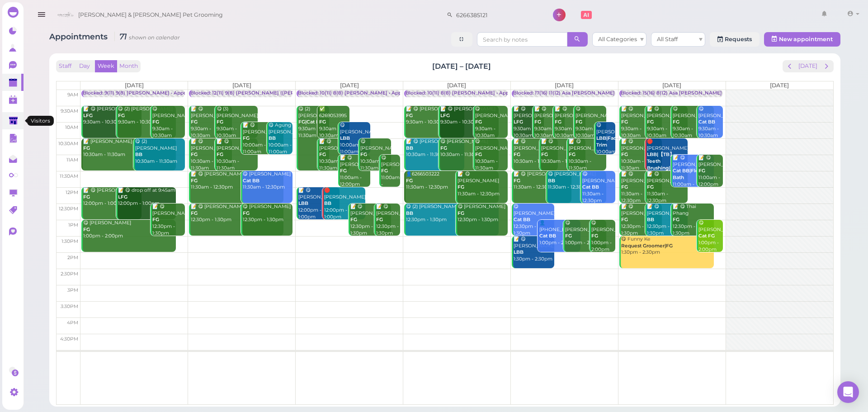 The width and height of the screenshot is (868, 412). I want to click on div: 😋 Funny Ke 1:30pm - 2:30pm, so click(667, 246).